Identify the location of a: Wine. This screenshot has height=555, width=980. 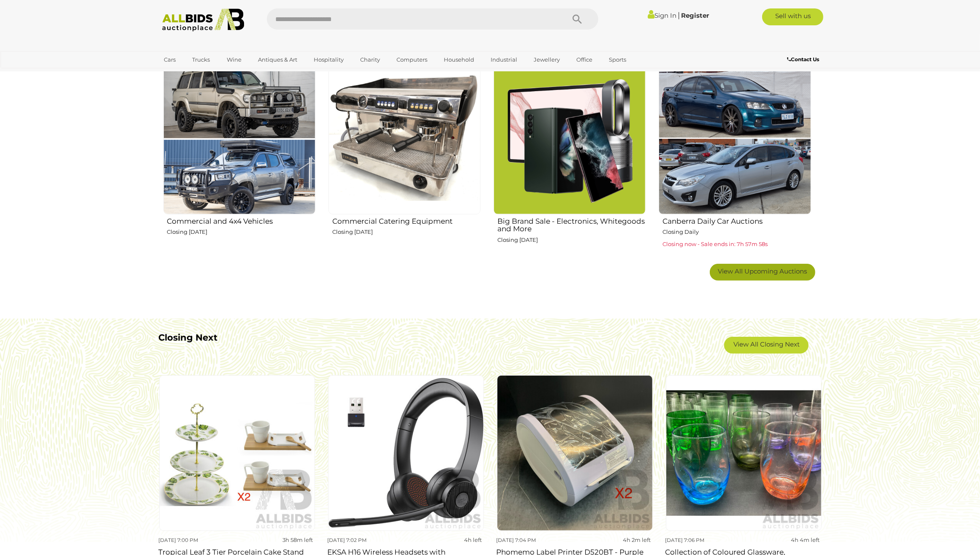
(233, 60).